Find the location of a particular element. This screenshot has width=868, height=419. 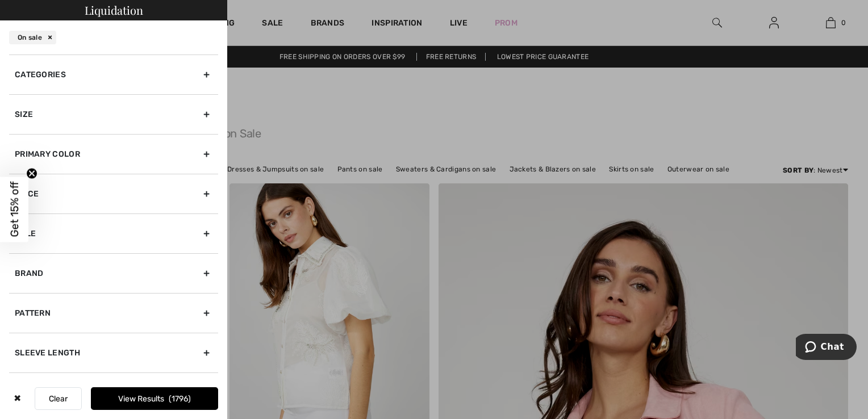

div: On sale is located at coordinates (32, 37).